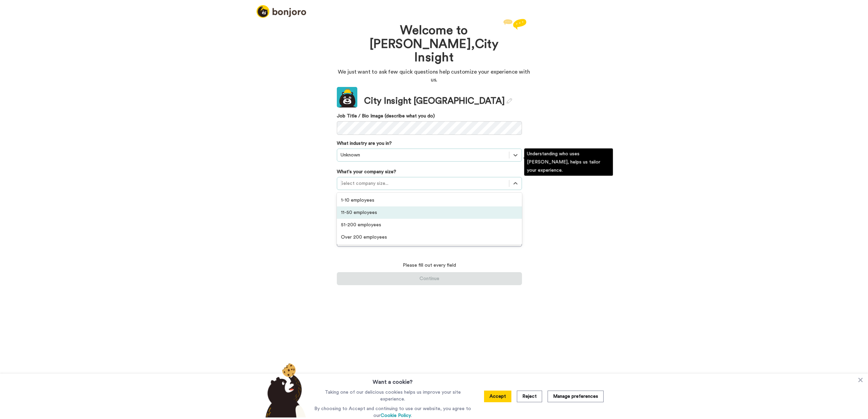 Image resolution: width=868 pixels, height=419 pixels. I want to click on img: reply.svg, so click(515, 24).